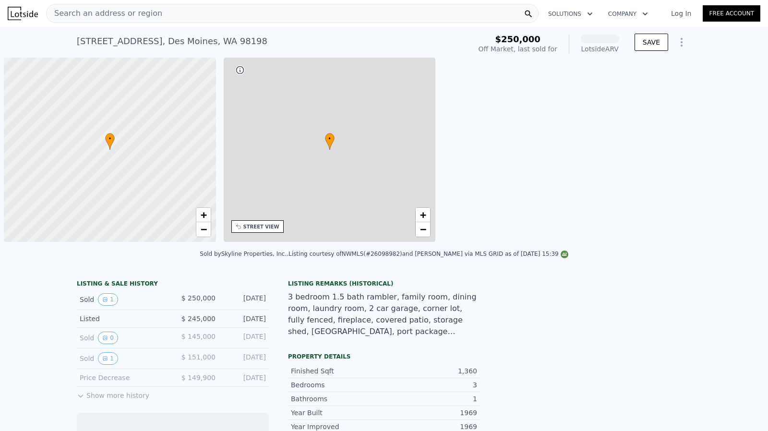 Image resolution: width=768 pixels, height=431 pixels. I want to click on span: $ 149,900, so click(198, 378).